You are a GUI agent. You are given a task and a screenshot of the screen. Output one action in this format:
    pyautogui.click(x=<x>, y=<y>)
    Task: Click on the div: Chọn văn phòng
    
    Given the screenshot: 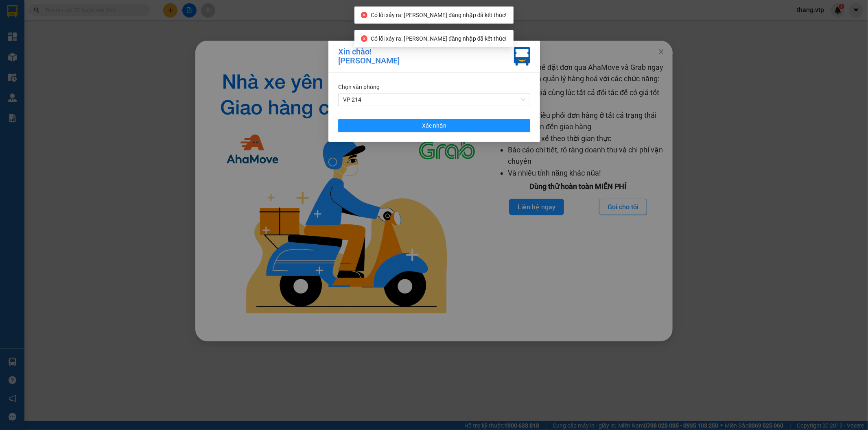 What is the action you would take?
    pyautogui.click(x=434, y=87)
    